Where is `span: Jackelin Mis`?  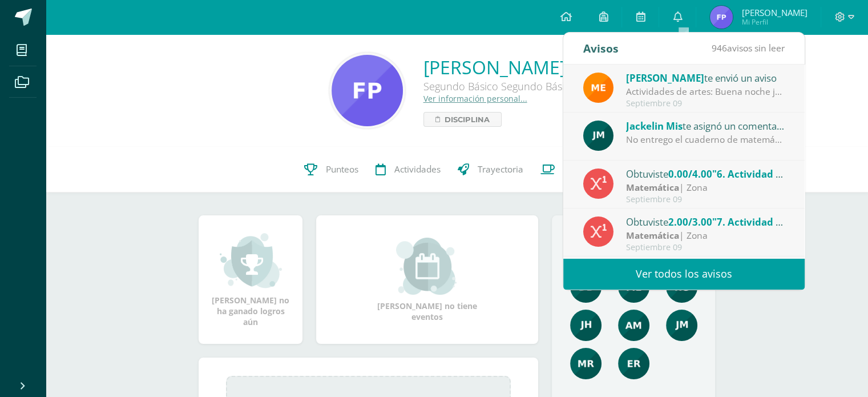 span: Jackelin Mis is located at coordinates (654, 126).